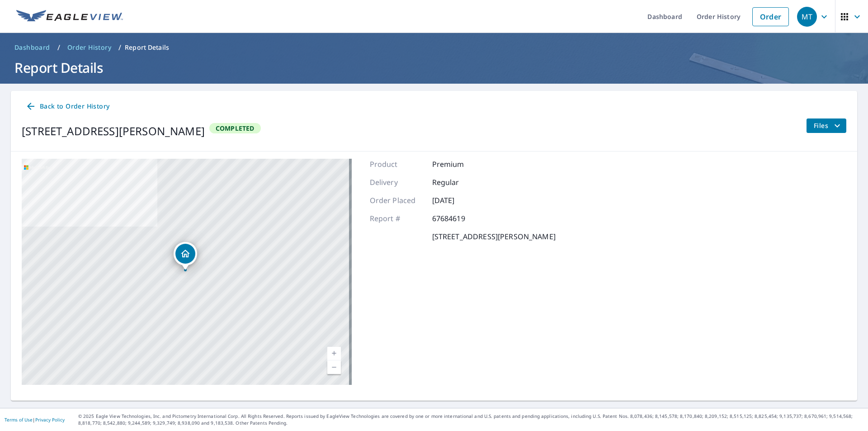  What do you see at coordinates (397, 201) in the screenshot?
I see `p: Order Placed` at bounding box center [397, 201].